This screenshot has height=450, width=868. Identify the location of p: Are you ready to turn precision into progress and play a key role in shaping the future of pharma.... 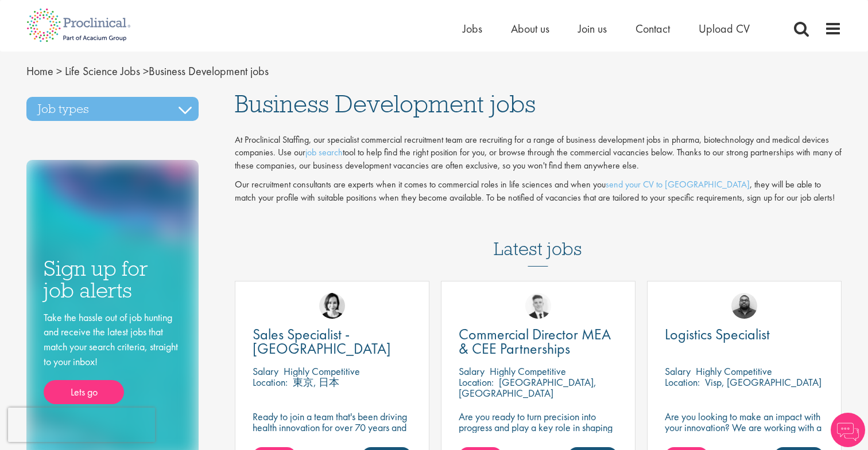
(538, 427).